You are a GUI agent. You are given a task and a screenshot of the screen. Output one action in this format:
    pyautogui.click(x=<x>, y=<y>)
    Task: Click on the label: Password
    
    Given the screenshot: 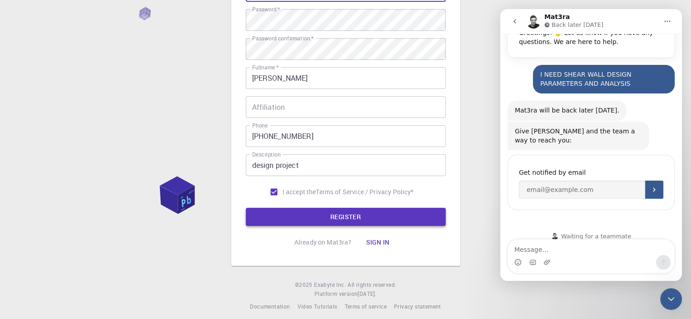 What is the action you would take?
    pyautogui.click(x=266, y=9)
    